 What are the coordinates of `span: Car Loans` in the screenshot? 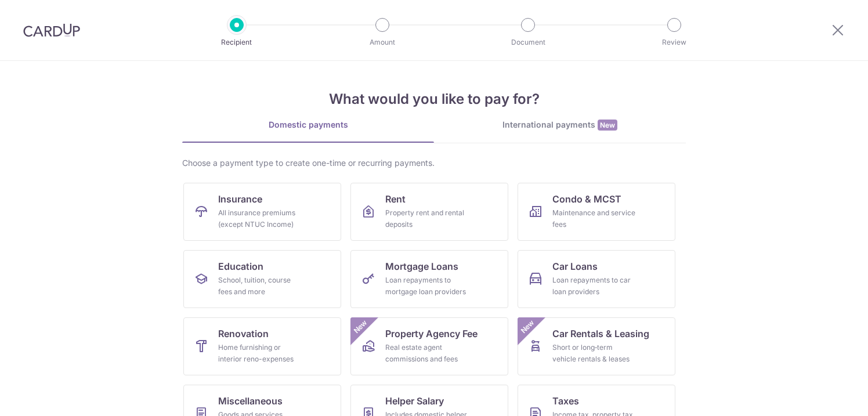 It's located at (575, 266).